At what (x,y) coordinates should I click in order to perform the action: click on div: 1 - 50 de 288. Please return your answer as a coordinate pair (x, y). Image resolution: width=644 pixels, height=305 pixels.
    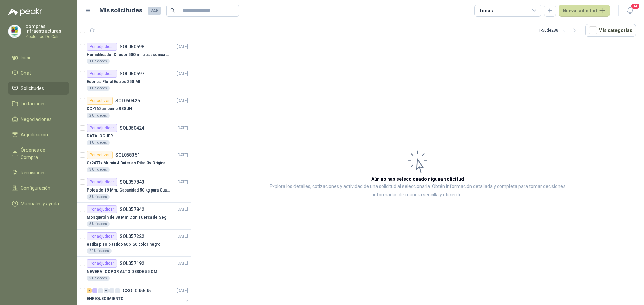
    Looking at the image, I should click on (559, 30).